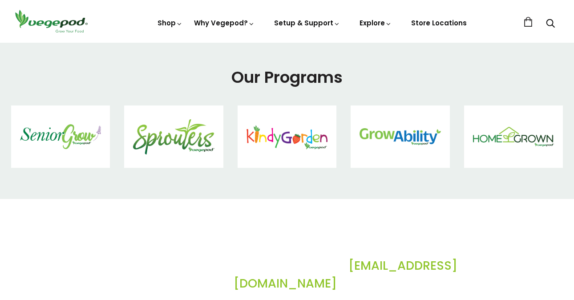  What do you see at coordinates (439, 23) in the screenshot?
I see `a: Store Locations` at bounding box center [439, 23].